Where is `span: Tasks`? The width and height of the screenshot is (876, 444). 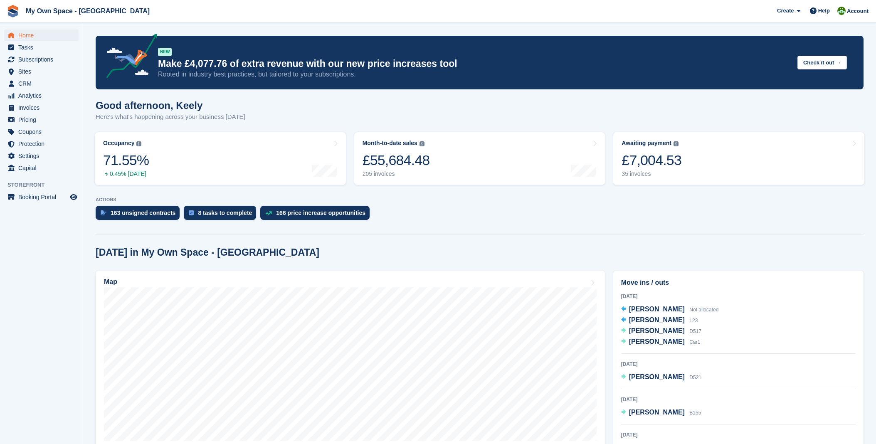
span: Tasks is located at coordinates (43, 47).